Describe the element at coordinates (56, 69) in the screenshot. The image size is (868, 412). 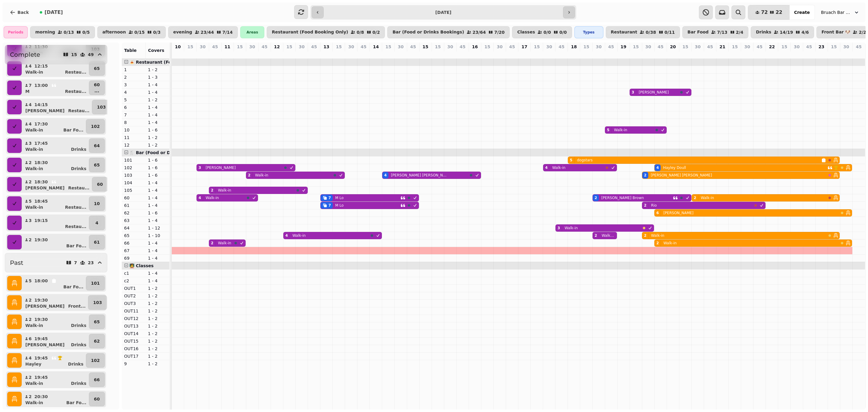
I see `button: 412:15Walk-inRestau...` at that location.